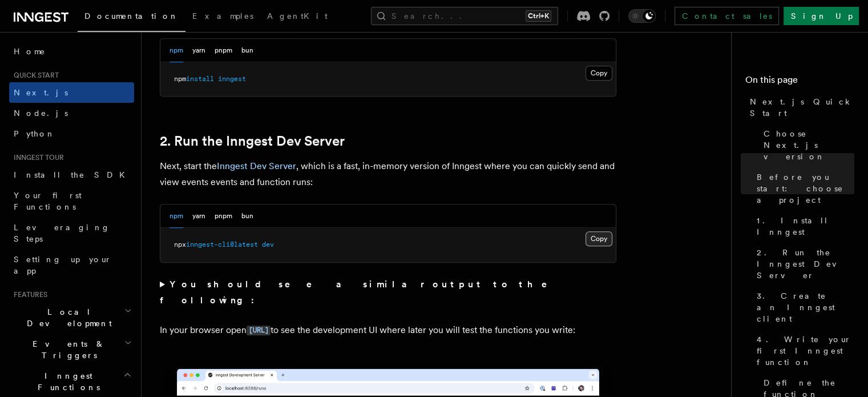  What do you see at coordinates (222, 244) in the screenshot?
I see `span: inngest-cli@latest` at bounding box center [222, 244].